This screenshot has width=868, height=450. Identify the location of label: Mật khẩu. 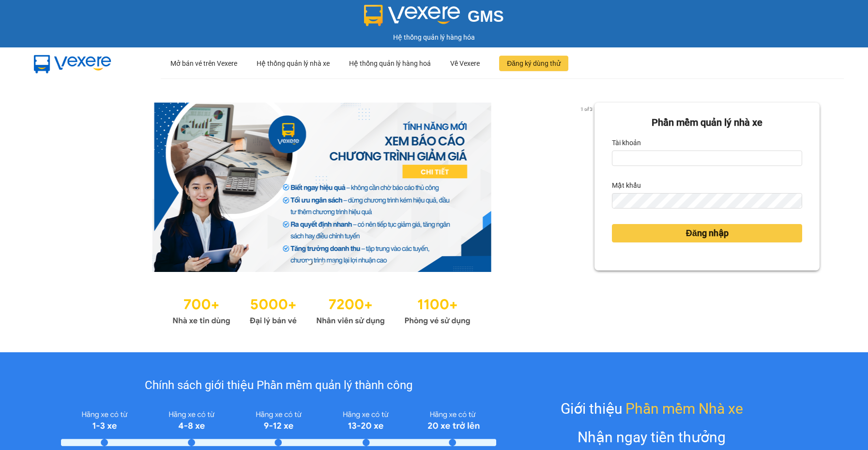
(626, 186).